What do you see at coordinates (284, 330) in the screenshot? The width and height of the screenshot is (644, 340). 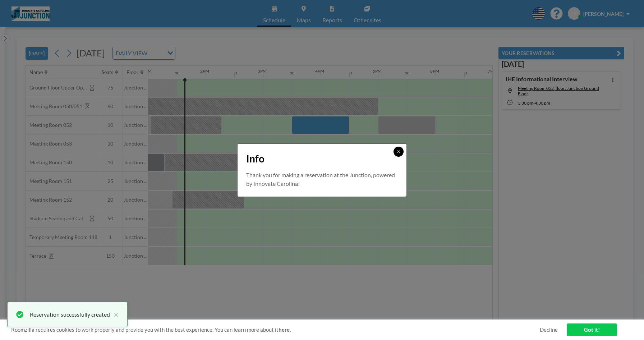 I see `a: here.` at bounding box center [284, 330].